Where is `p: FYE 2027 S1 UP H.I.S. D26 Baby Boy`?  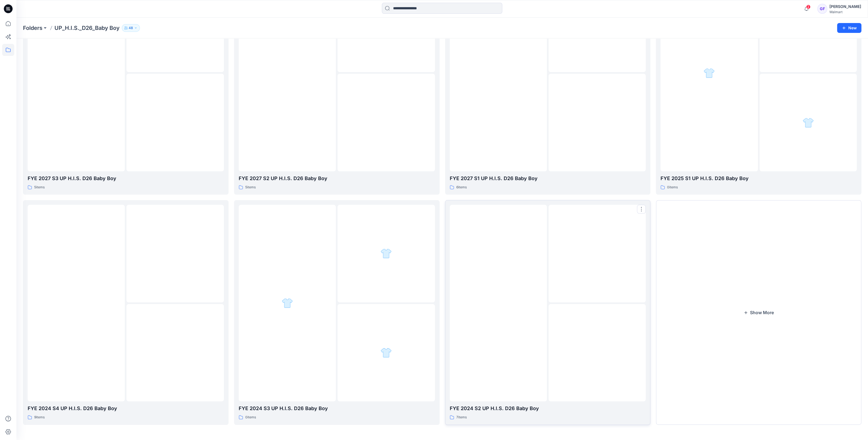 p: FYE 2027 S1 UP H.I.S. D26 Baby Boy is located at coordinates (548, 179).